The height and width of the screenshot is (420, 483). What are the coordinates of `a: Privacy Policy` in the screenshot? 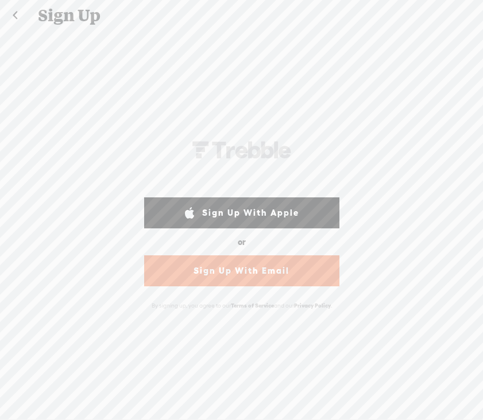 It's located at (312, 305).